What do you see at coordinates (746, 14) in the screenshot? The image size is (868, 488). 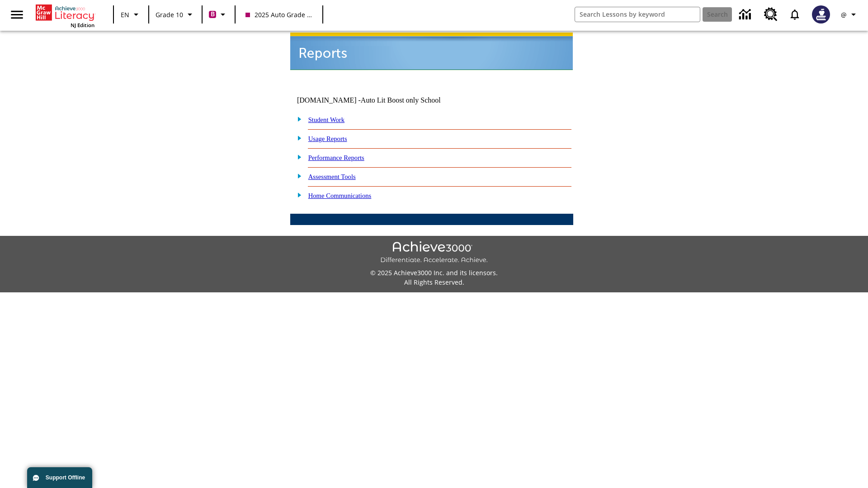 I see `a: Data Center` at bounding box center [746, 14].